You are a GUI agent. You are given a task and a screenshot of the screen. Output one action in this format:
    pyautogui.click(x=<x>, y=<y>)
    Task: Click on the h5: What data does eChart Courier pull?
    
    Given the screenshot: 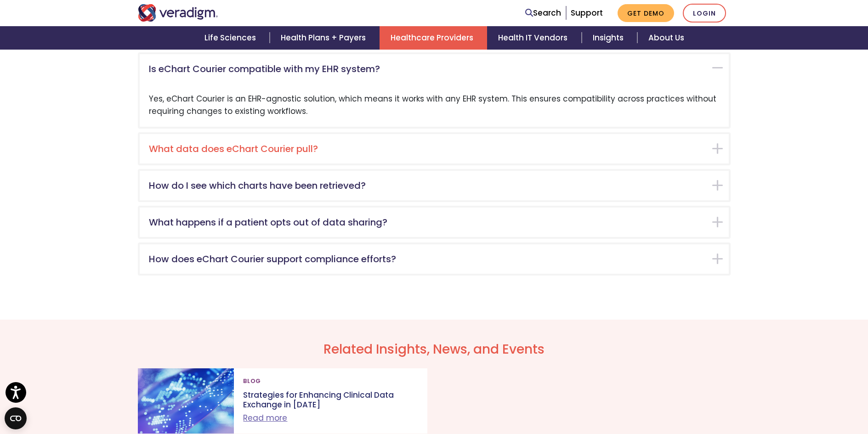 What is the action you would take?
    pyautogui.click(x=428, y=149)
    